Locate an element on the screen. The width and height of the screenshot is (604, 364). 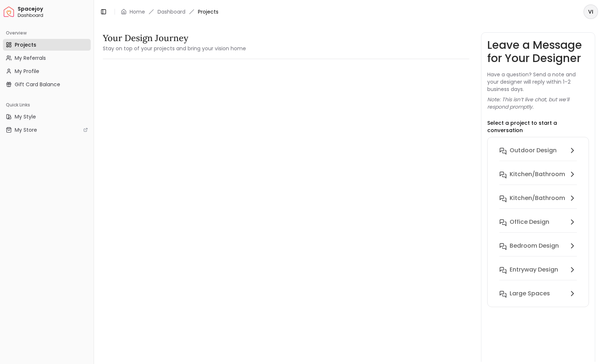
img: Spacejoy Logo is located at coordinates (9, 12).